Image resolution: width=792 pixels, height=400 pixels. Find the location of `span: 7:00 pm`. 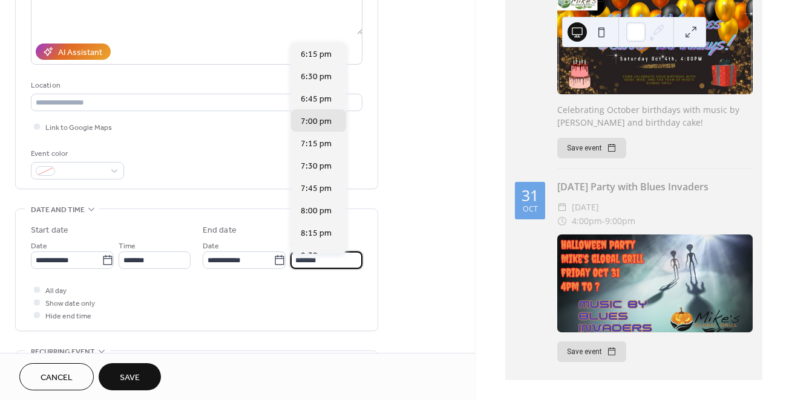

span: 7:00 pm is located at coordinates (316, 122).